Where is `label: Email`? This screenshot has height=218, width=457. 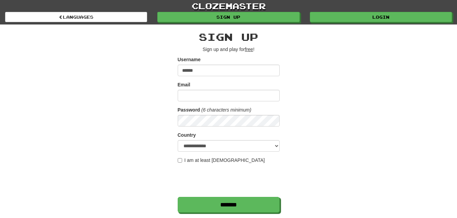
label: Email is located at coordinates (184, 85).